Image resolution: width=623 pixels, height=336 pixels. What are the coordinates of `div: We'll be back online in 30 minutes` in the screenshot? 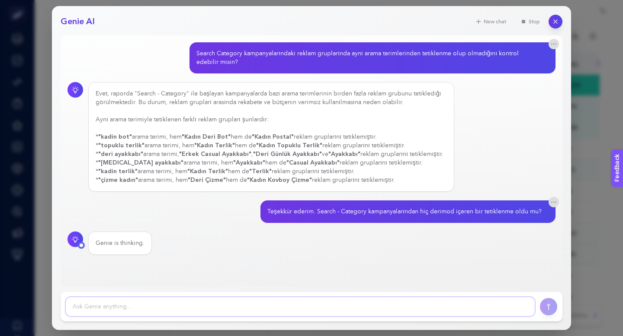 It's located at (81, 122).